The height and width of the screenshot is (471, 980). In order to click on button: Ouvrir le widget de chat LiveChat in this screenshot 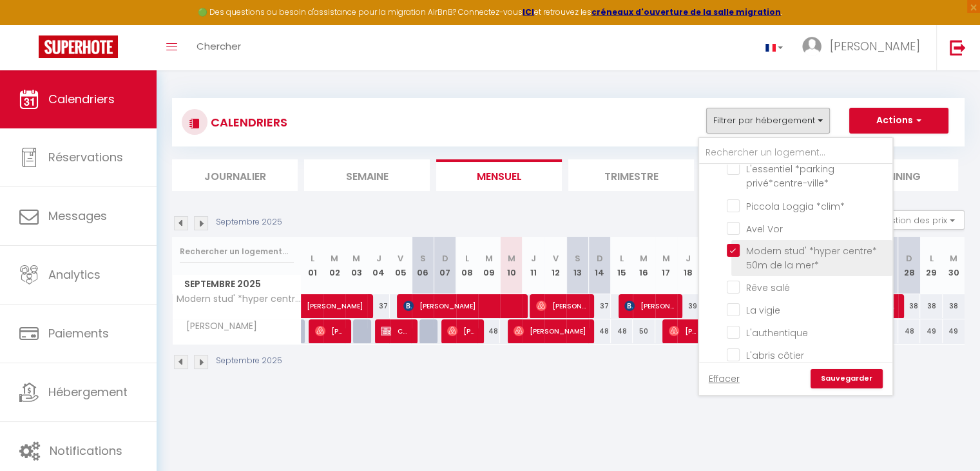, I will do `click(29, 25)`.